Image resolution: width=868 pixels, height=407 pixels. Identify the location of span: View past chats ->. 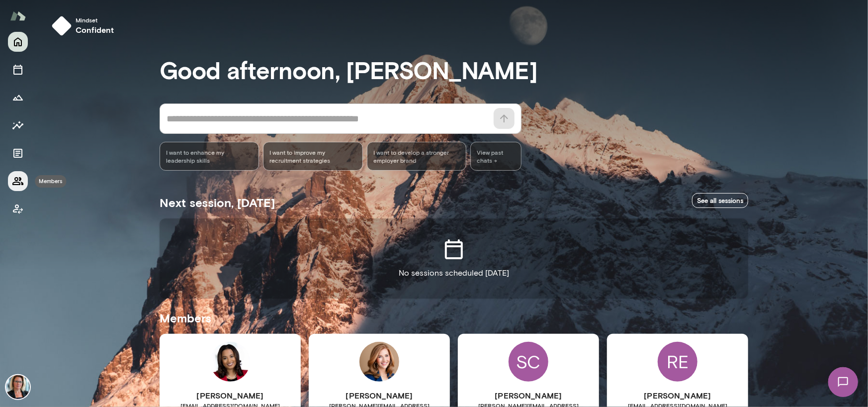
(495, 156).